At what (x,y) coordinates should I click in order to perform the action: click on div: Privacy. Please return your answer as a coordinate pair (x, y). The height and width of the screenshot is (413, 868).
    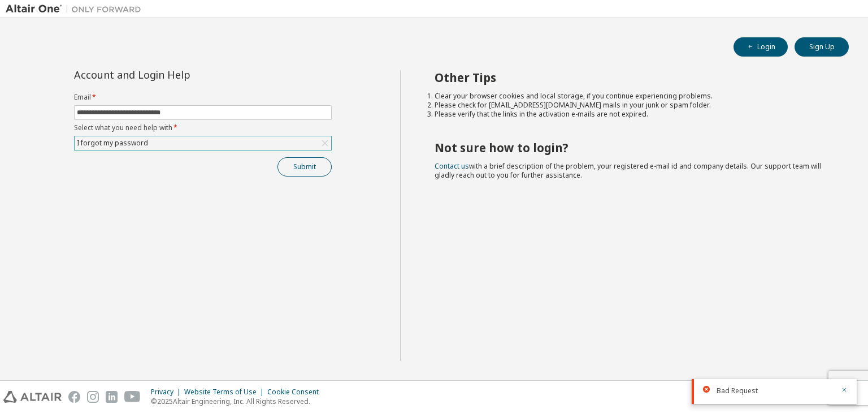
    Looking at the image, I should click on (167, 392).